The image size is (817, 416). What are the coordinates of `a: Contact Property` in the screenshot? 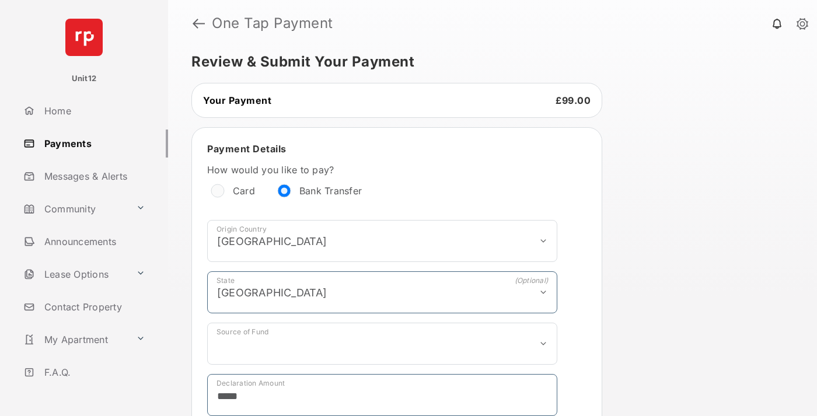 It's located at (93, 307).